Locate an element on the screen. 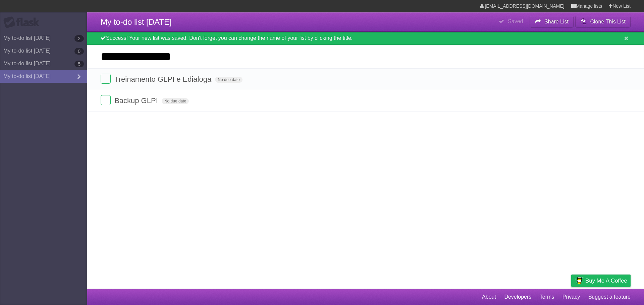  b: Saved is located at coordinates (515, 21).